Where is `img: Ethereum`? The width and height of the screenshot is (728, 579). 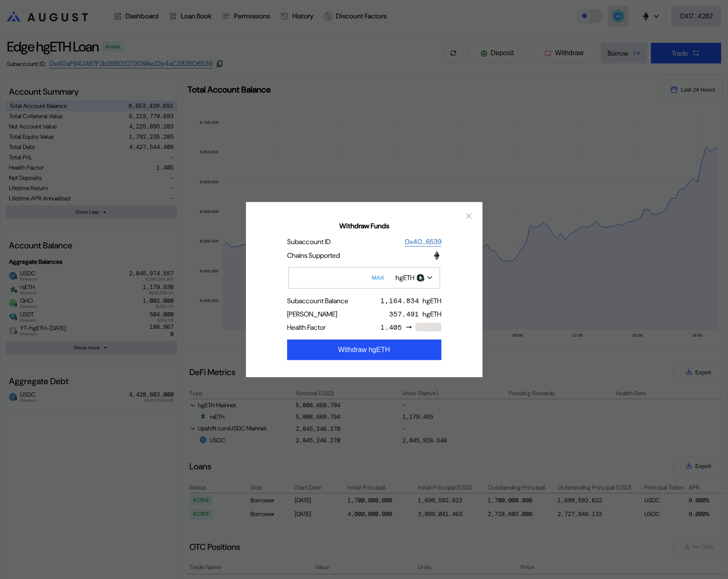 img: Ethereum is located at coordinates (437, 255).